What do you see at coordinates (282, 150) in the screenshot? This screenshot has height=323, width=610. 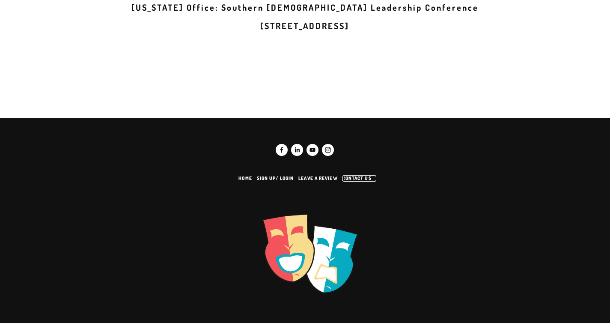 I see `a: Facebook` at bounding box center [282, 150].